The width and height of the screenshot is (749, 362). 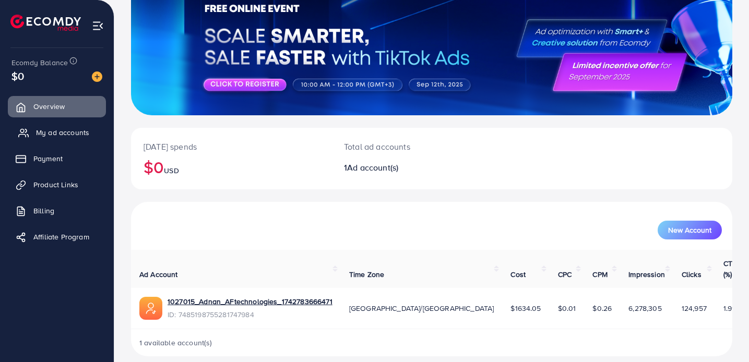 I want to click on span: $0, so click(x=18, y=76).